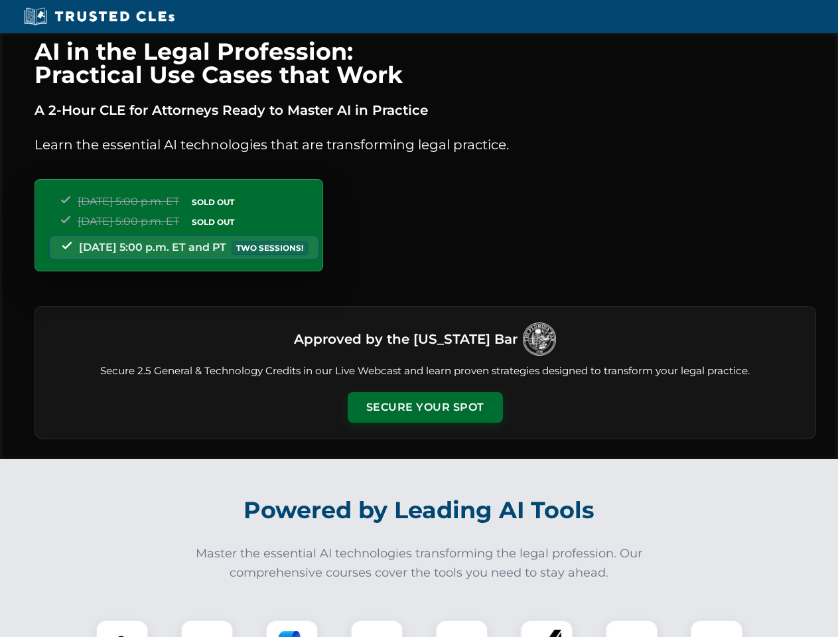 The height and width of the screenshot is (637, 838). Describe the element at coordinates (419, 563) in the screenshot. I see `p: Master the essential AI technologies transforming the legal profession. Our comprehensive courses...` at that location.